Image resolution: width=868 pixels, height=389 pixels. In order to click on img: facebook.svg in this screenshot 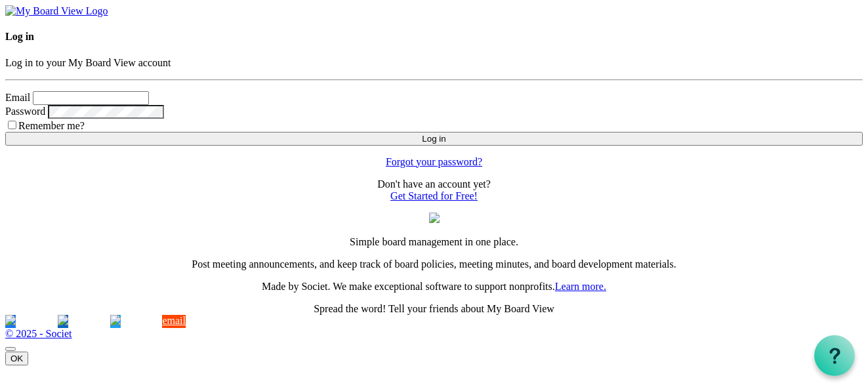, I will do `click(10, 320)`.